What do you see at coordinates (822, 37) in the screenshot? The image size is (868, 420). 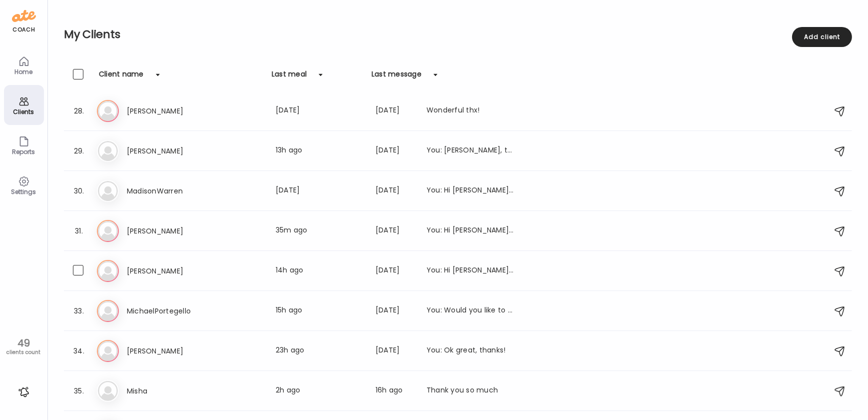 I see `div: Add client` at bounding box center [822, 37].